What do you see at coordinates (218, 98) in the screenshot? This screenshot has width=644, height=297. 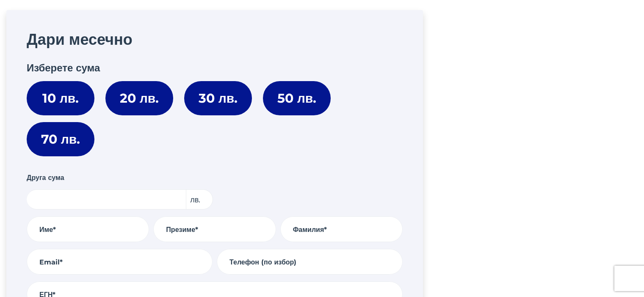 I see `label: 30 лв.` at bounding box center [218, 98].